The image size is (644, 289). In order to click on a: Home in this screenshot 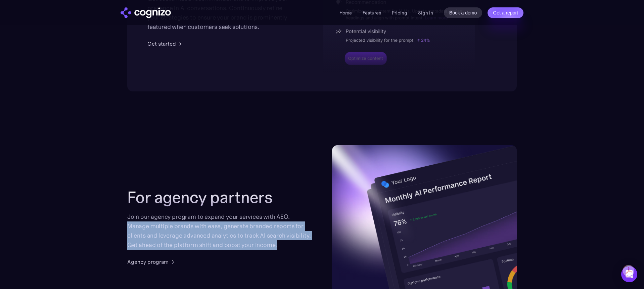, I will do `click(345, 13)`.